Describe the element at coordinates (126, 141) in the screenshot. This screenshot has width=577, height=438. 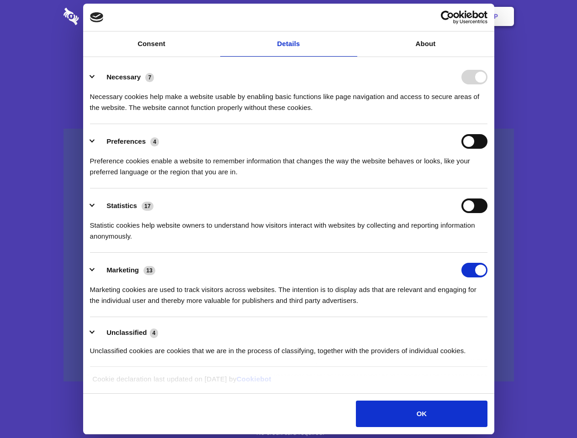
I see `label: Preferences` at that location.